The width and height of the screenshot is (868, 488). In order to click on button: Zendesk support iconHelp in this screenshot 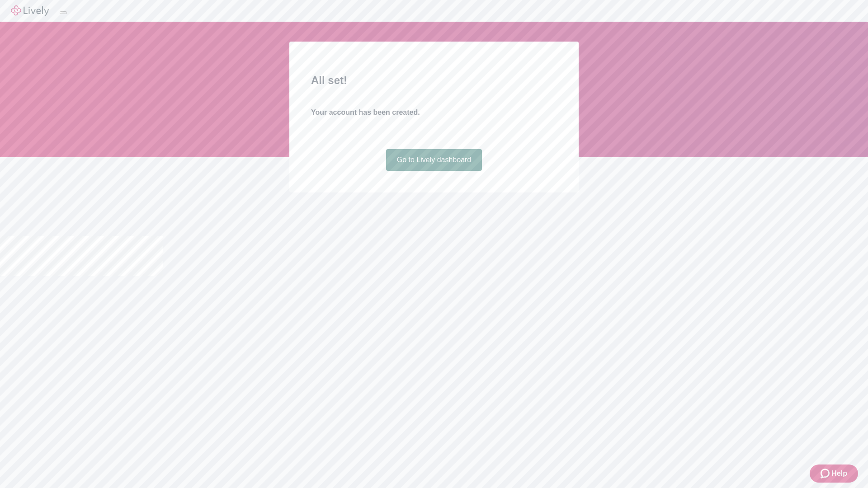, I will do `click(834, 474)`.